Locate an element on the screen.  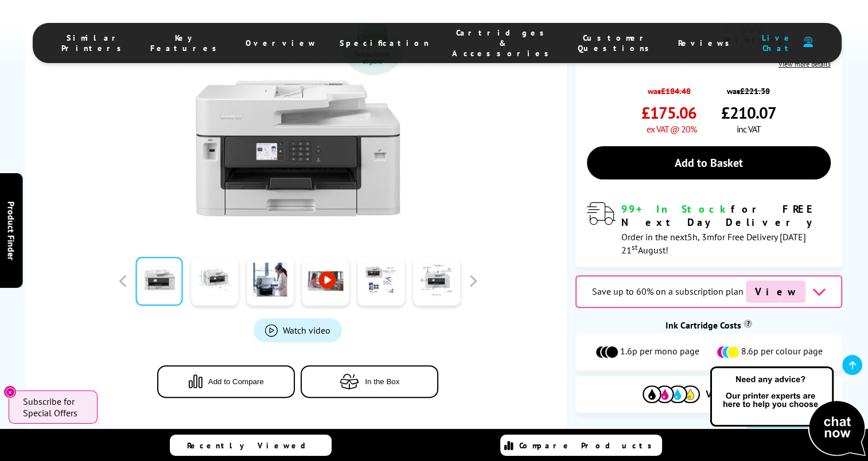
span: 99+ In Stock is located at coordinates (676, 208).